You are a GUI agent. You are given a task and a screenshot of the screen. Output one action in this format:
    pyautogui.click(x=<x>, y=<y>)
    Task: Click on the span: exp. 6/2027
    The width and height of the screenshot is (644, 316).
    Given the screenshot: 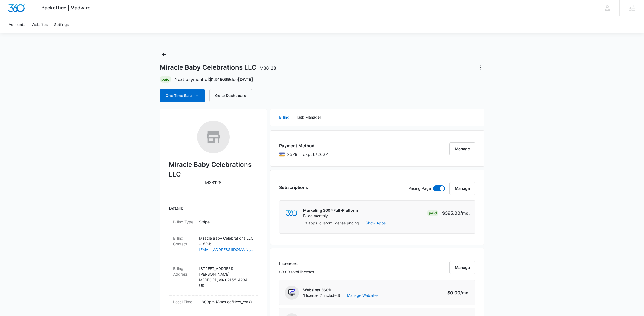 What is the action you would take?
    pyautogui.click(x=315, y=154)
    